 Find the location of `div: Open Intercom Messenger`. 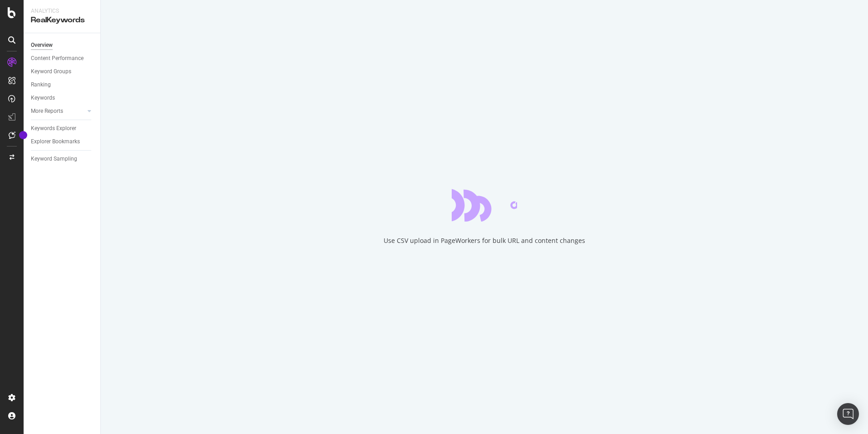

div: Open Intercom Messenger is located at coordinates (849, 414).